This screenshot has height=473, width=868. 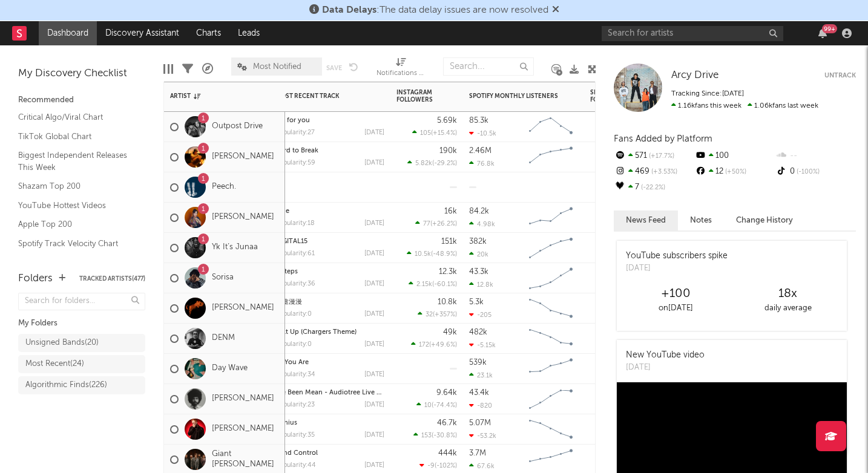 What do you see at coordinates (76, 206) in the screenshot?
I see `a: YouTube Hottest Videos` at bounding box center [76, 206].